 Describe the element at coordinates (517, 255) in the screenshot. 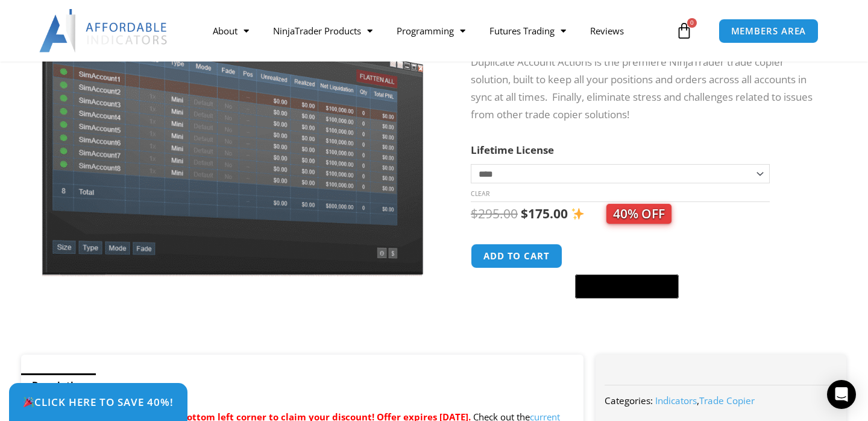

I see `button: Add to cart` at that location.